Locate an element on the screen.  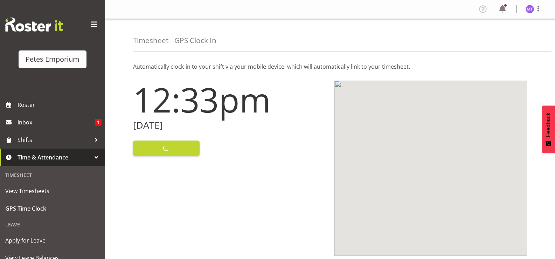
a: GPS Time Clock is located at coordinates (52, 208).